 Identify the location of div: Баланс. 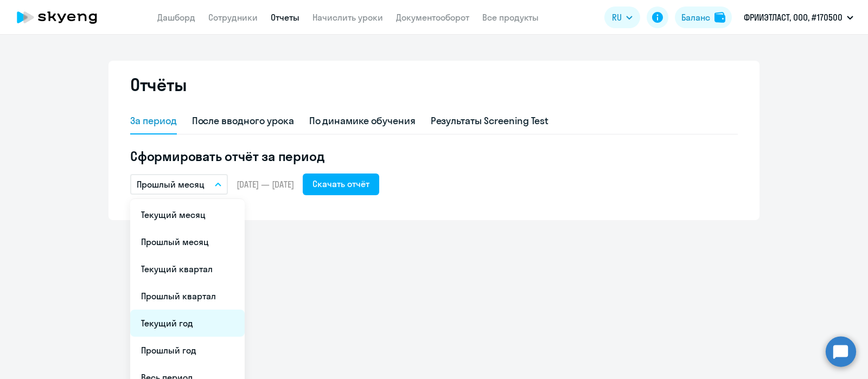
(695, 17).